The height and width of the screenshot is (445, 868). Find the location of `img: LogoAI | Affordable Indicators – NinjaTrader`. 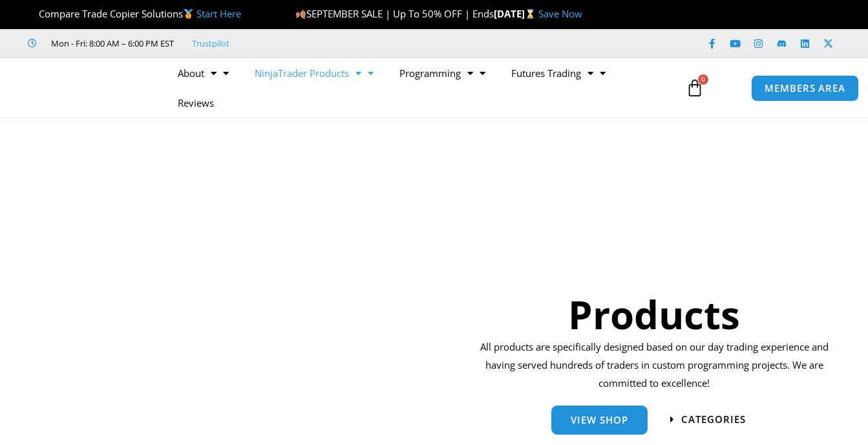

img: LogoAI | Affordable Indicators – NinjaTrader is located at coordinates (86, 88).